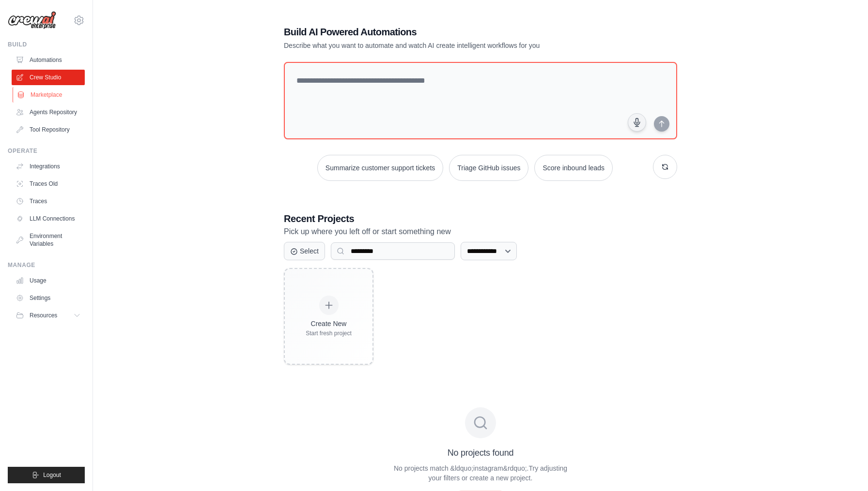 The height and width of the screenshot is (491, 868). What do you see at coordinates (48, 201) in the screenshot?
I see `a: Traces` at bounding box center [48, 201].